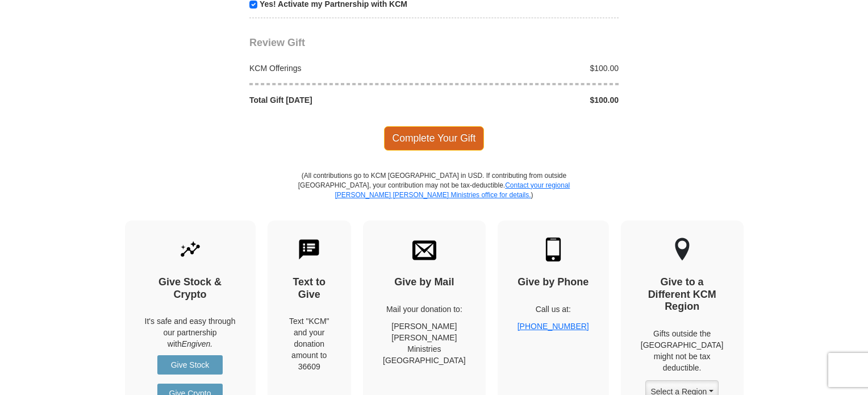 The image size is (868, 395). I want to click on h4: Give by Mail, so click(424, 282).